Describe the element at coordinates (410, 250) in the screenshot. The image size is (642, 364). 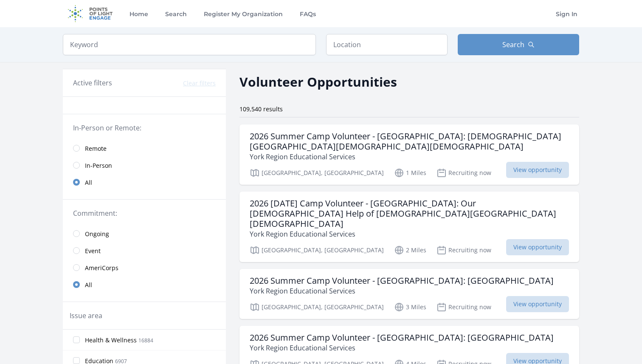
I see `p: 2 Miles` at that location.